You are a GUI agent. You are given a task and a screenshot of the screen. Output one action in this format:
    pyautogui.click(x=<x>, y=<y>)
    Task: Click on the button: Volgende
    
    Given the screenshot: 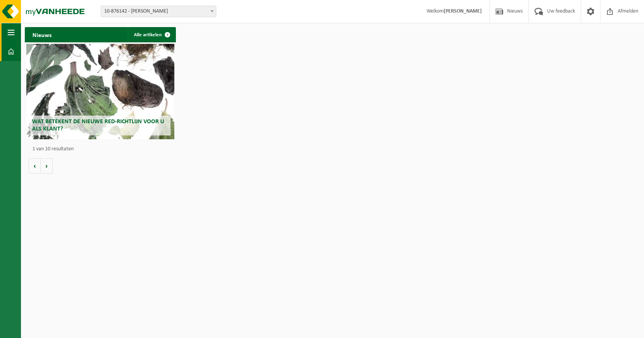 What is the action you would take?
    pyautogui.click(x=47, y=166)
    